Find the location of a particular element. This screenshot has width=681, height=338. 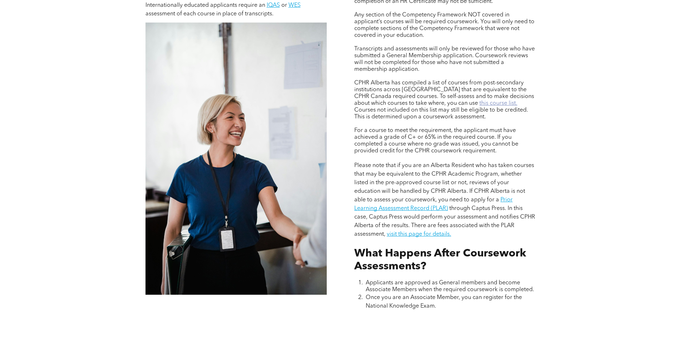

a: IQAS is located at coordinates (273, 5).